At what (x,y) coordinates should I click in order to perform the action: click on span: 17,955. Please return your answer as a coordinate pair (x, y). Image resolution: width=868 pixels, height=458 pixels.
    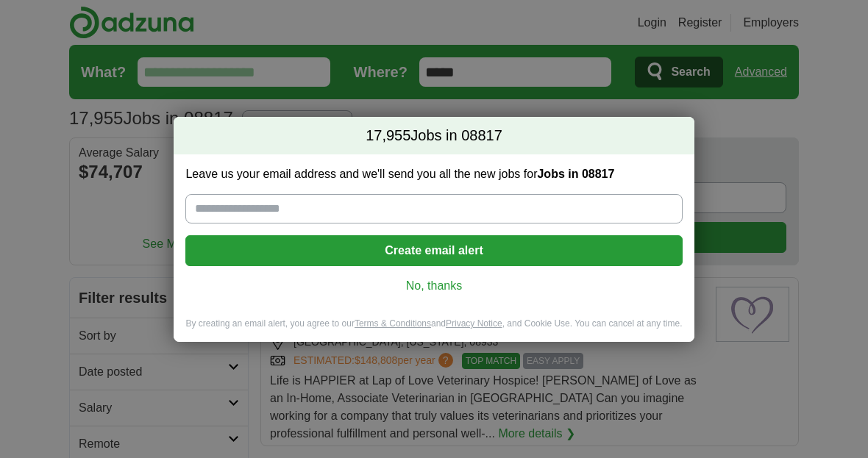
    Looking at the image, I should click on (387, 136).